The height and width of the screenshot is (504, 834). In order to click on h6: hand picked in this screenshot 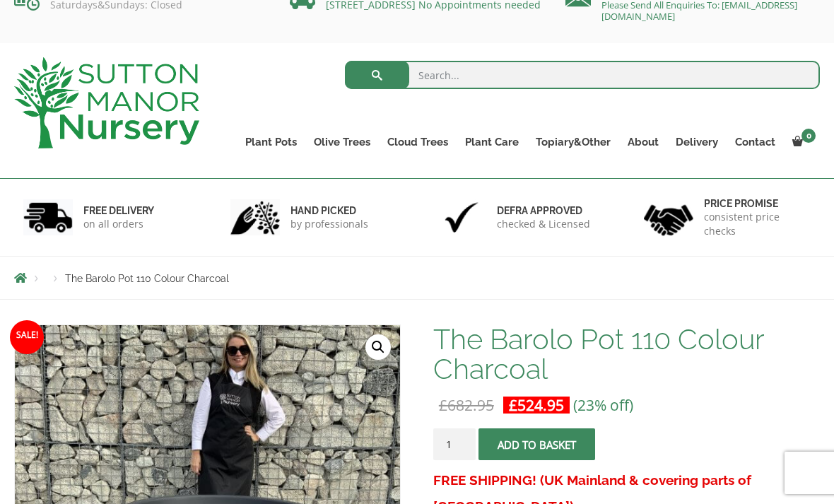, I will do `click(330, 210)`.